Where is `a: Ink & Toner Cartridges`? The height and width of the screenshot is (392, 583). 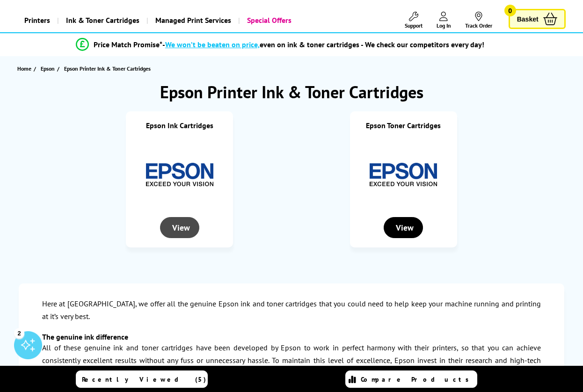 a: Ink & Toner Cartridges is located at coordinates (102, 20).